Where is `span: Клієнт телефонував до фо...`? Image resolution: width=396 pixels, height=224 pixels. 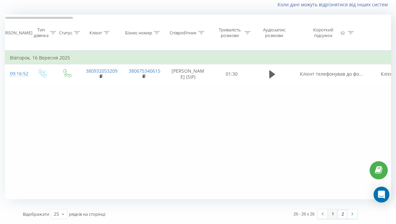
span: Клієнт телефонував до фо... is located at coordinates (331, 74).